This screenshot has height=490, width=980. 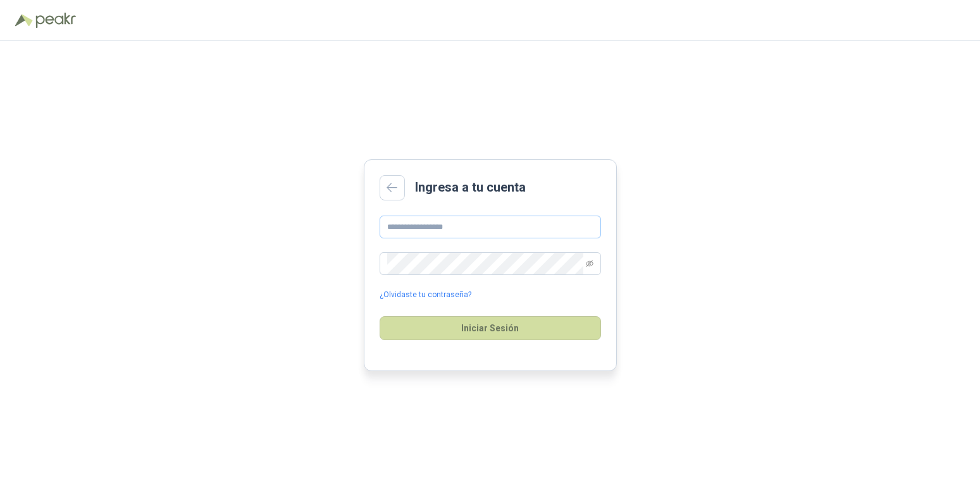 What do you see at coordinates (490, 328) in the screenshot?
I see `button: Iniciar Sesión` at bounding box center [490, 328].